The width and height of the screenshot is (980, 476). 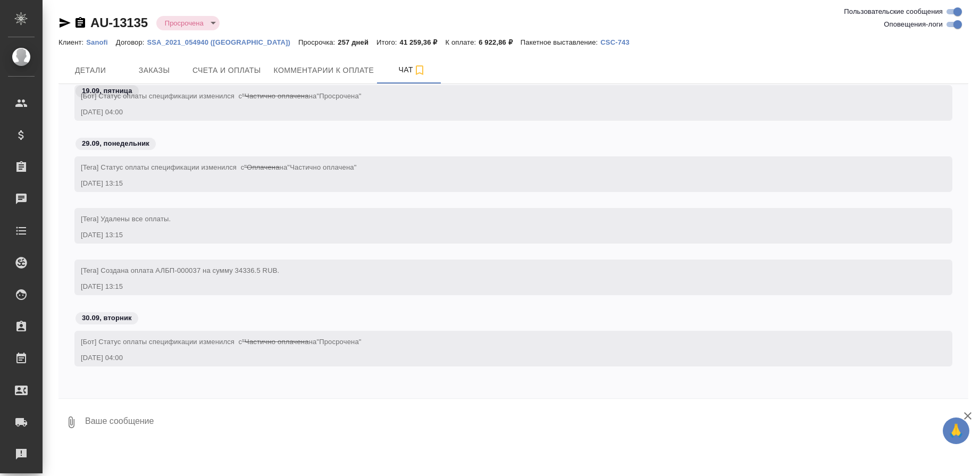 I want to click on span: Оповещения-логи, so click(x=913, y=25).